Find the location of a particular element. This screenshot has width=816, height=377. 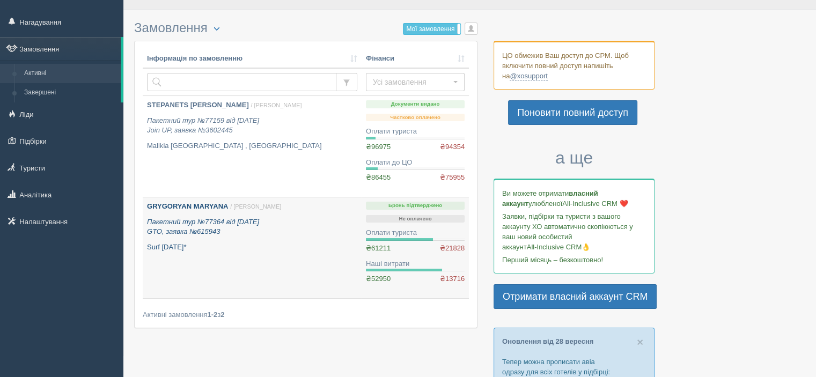

p: Ви можете отримати улюбленої is located at coordinates (574, 198).